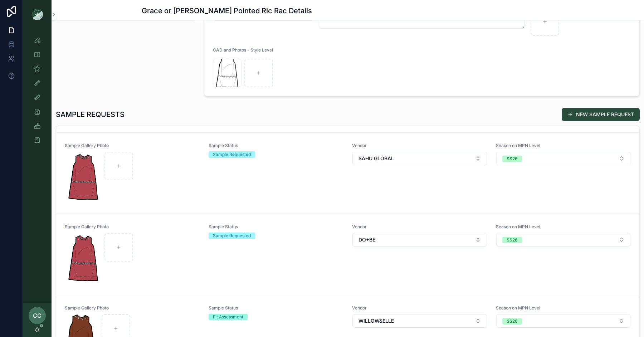  I want to click on div: Fit Assessment, so click(228, 317).